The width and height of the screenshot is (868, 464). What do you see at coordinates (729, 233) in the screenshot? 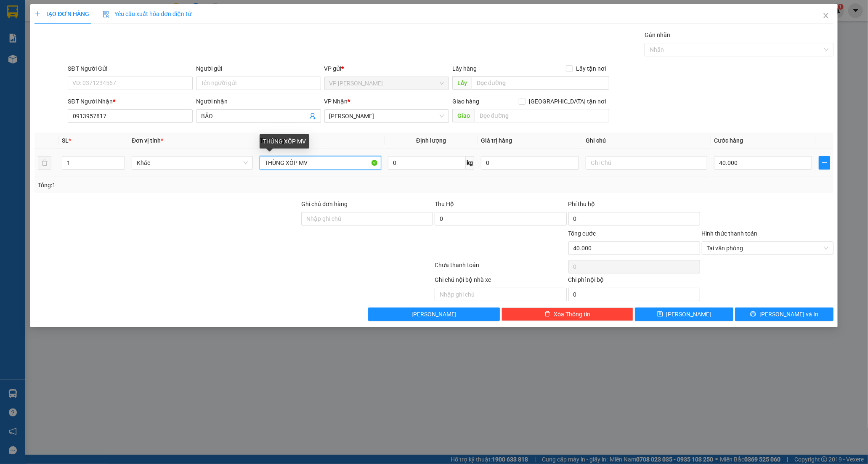
I see `label: Hình thức thanh toán` at bounding box center [729, 233].